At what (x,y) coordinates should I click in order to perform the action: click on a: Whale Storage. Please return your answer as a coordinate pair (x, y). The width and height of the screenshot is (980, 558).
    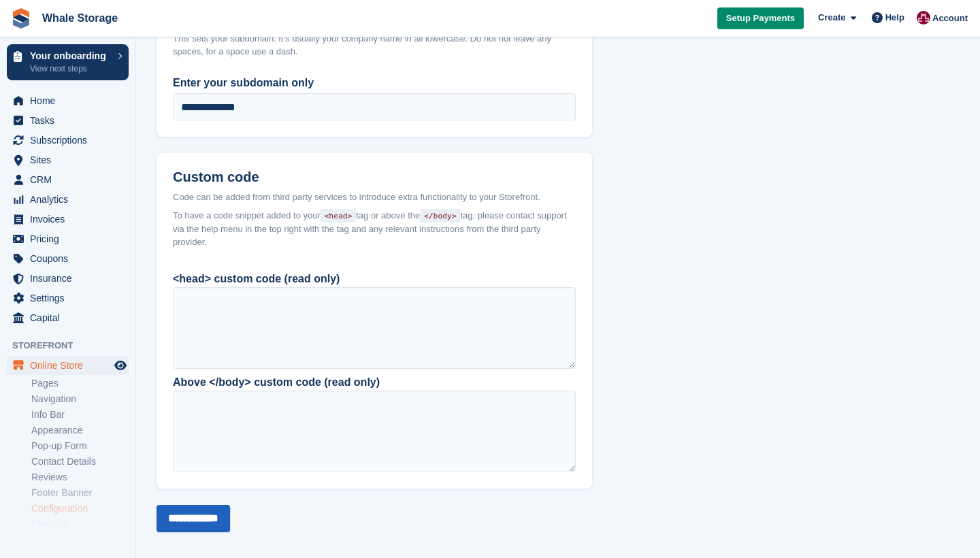
    Looking at the image, I should click on (80, 18).